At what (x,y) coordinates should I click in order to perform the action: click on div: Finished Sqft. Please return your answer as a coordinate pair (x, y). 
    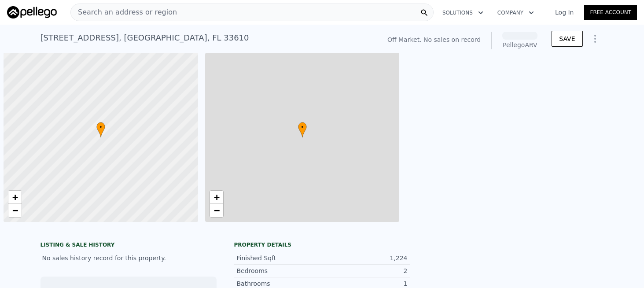
    Looking at the image, I should click on (279, 258).